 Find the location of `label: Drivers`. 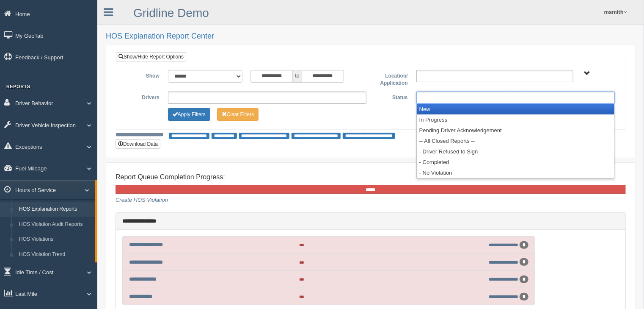

label: Drivers is located at coordinates (143, 97).